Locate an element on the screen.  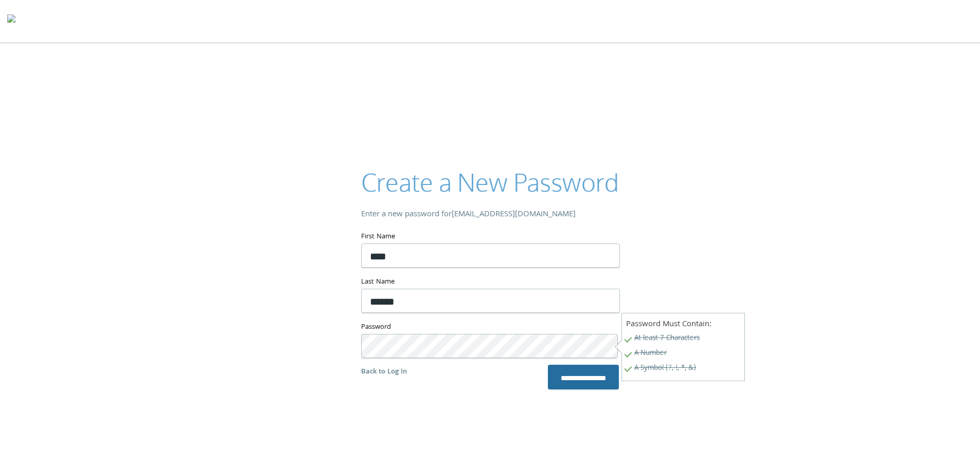
img: todyl-logo-dark.svg is located at coordinates (11, 21).